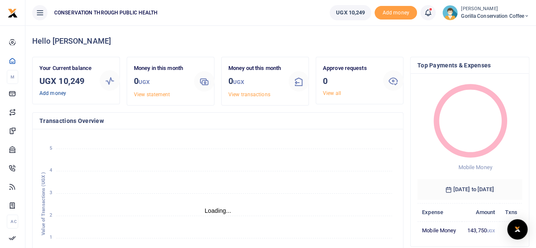 The width and height of the screenshot is (536, 248). Describe the element at coordinates (13, 13) in the screenshot. I see `img: logo-small` at that location.